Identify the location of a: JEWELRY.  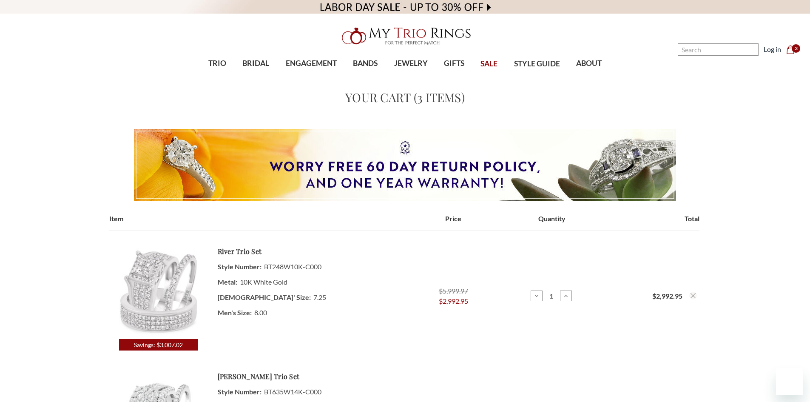
(410, 63).